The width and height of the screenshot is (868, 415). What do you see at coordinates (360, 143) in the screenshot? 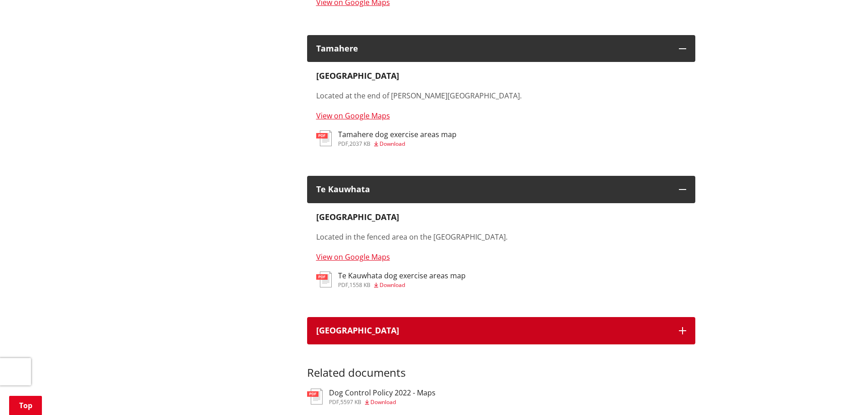
I see `span: 2037 KB` at bounding box center [360, 143].